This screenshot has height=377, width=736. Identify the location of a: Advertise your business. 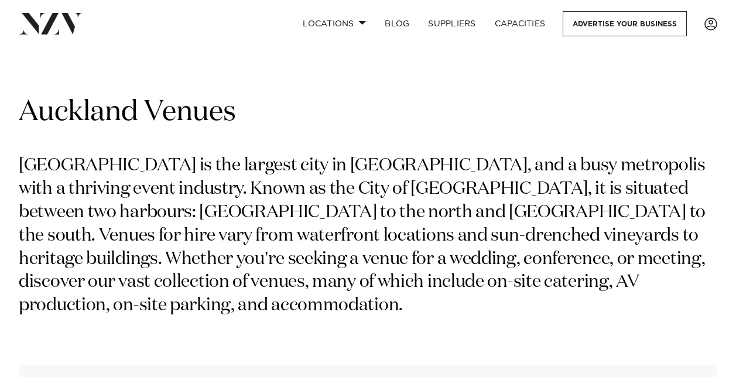
(625, 23).